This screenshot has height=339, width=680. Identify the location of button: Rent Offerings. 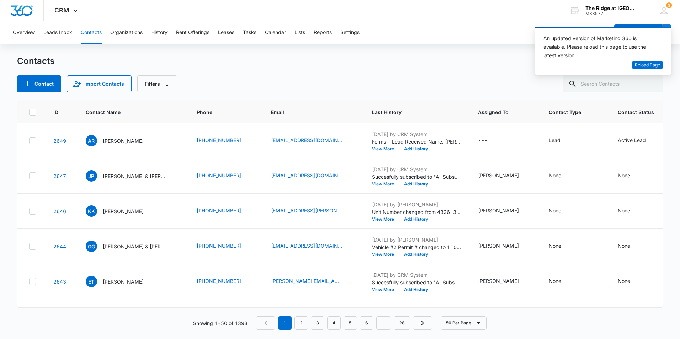
(193, 33).